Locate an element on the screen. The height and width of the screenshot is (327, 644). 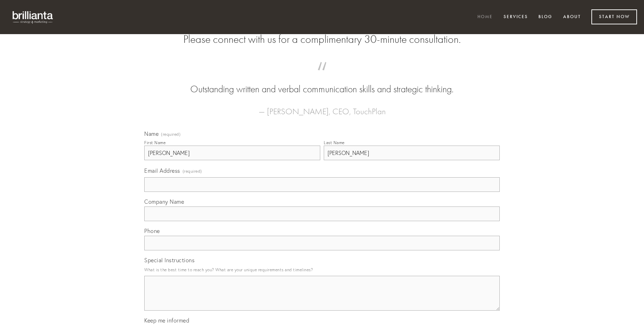
span: Special Instructions is located at coordinates (169, 260).